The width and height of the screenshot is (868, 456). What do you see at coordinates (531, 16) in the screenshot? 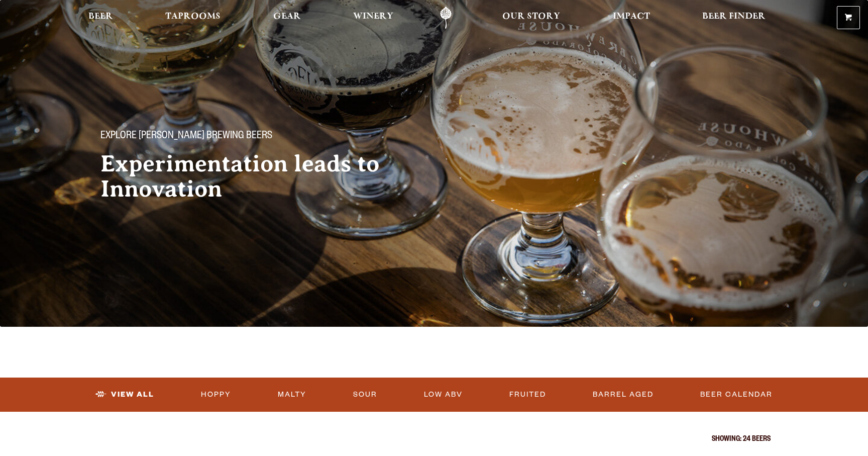
I see `span: Our Story` at bounding box center [531, 16].